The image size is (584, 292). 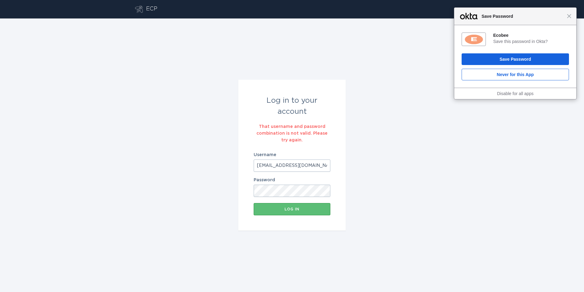 I want to click on a: Disable for all apps, so click(x=515, y=94).